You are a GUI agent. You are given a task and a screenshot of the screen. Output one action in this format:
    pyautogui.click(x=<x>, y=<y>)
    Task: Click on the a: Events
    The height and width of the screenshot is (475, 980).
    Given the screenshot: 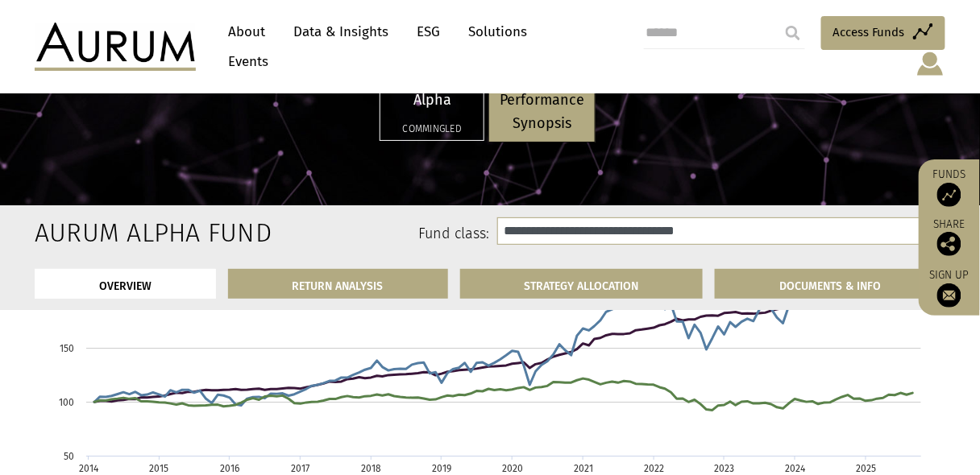 What is the action you would take?
    pyautogui.click(x=244, y=62)
    